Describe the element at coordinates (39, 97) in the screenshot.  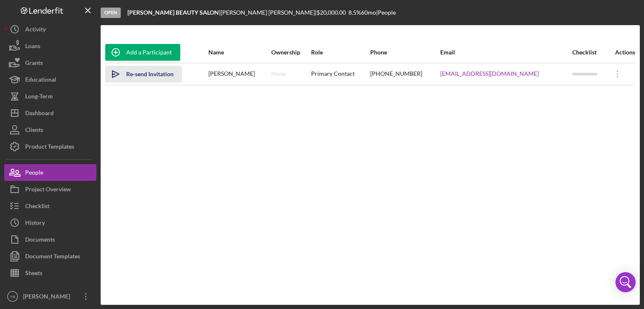
I see `div: Long-Term` at that location.